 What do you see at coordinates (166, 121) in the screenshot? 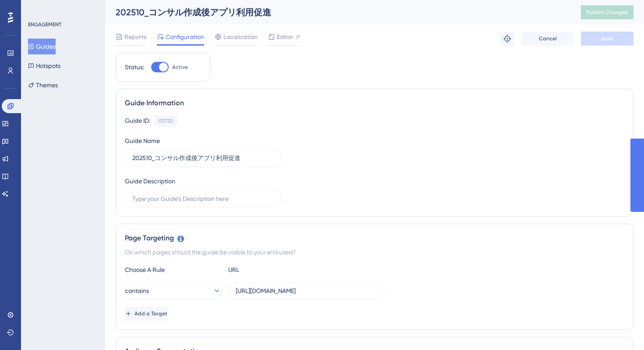
I see `div: 153750` at bounding box center [166, 121].